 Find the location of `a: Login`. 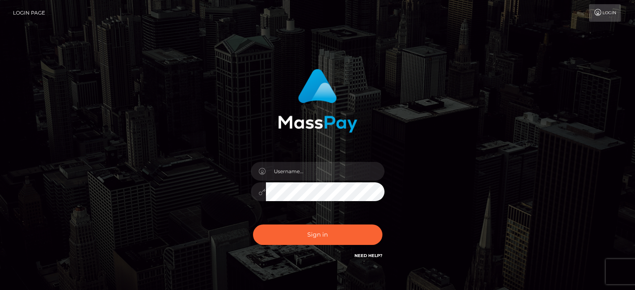

a: Login is located at coordinates (605, 13).